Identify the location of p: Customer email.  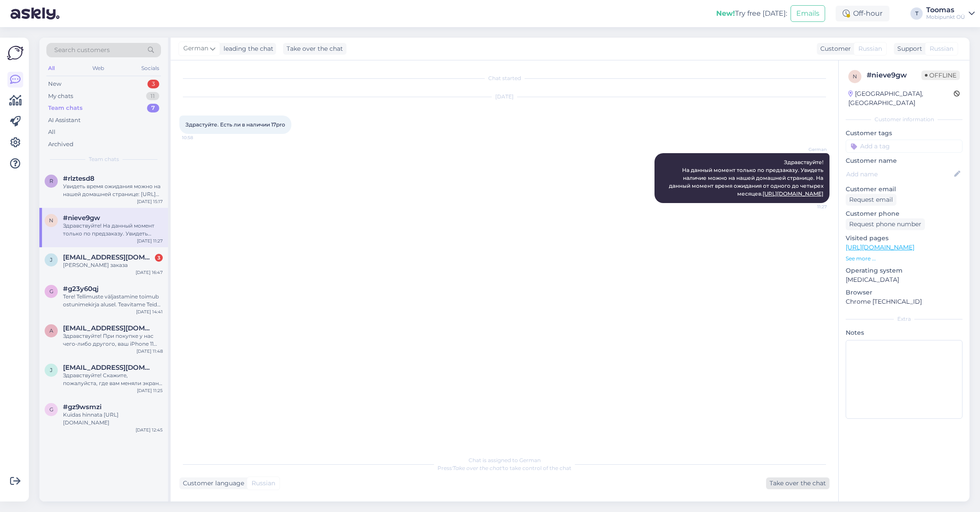
(905, 189).